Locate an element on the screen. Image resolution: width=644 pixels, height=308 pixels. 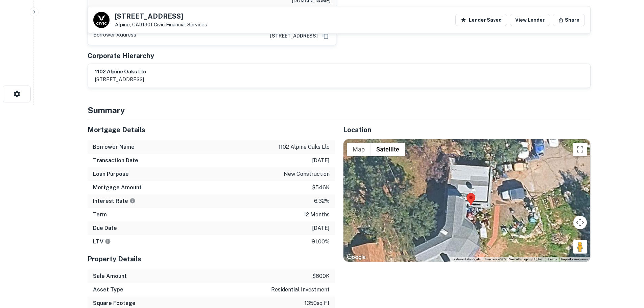
p: 91.00% is located at coordinates (320, 242).